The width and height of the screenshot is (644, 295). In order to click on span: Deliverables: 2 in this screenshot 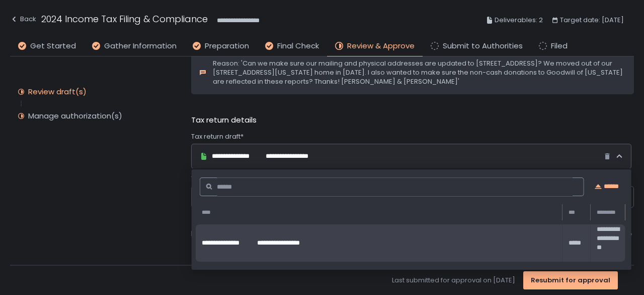, I will do `click(519, 20)`.